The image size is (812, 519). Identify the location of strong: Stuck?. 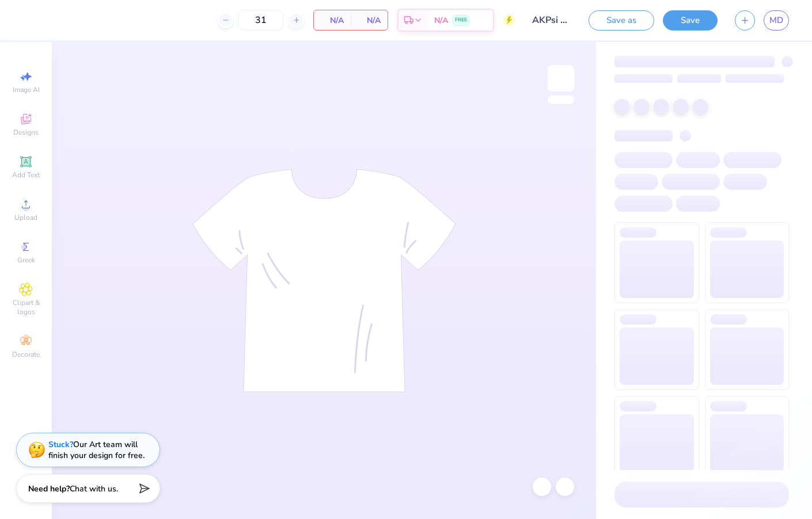
(61, 445).